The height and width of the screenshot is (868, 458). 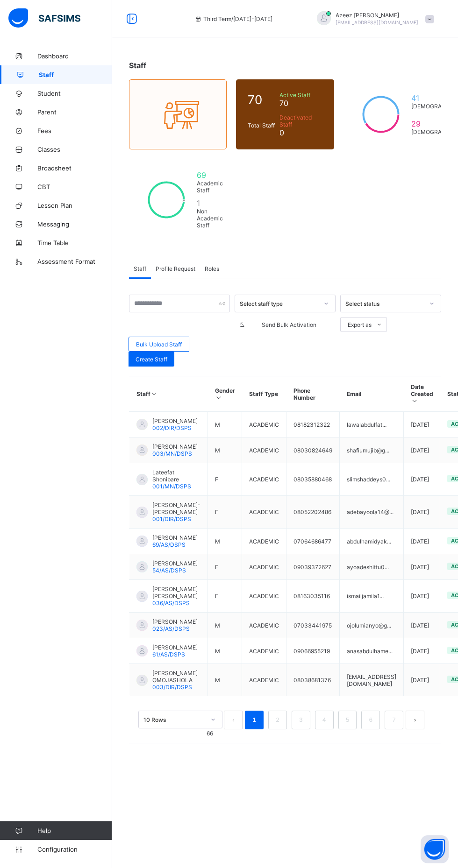 I want to click on th: Staff, so click(x=169, y=394).